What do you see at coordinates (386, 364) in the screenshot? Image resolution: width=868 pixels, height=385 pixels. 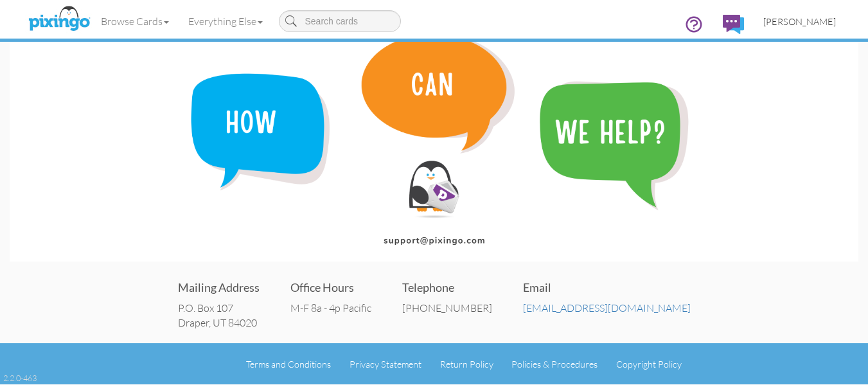 I see `a: Privacy Statement` at bounding box center [386, 364].